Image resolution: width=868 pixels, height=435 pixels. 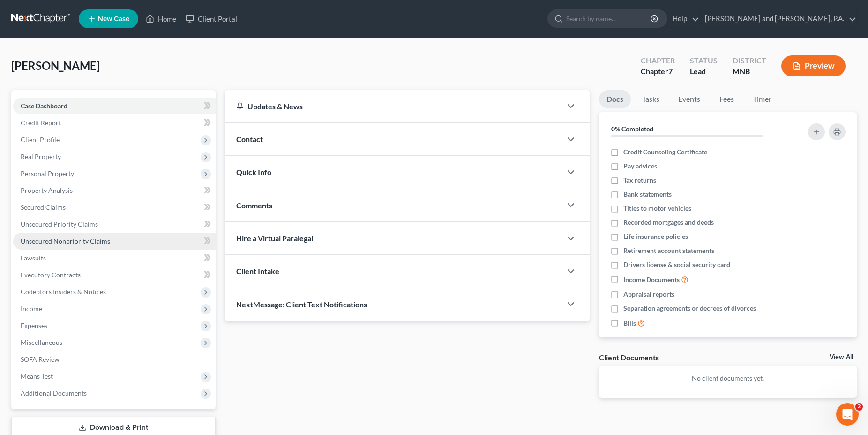 I want to click on span: Contact, so click(x=249, y=138).